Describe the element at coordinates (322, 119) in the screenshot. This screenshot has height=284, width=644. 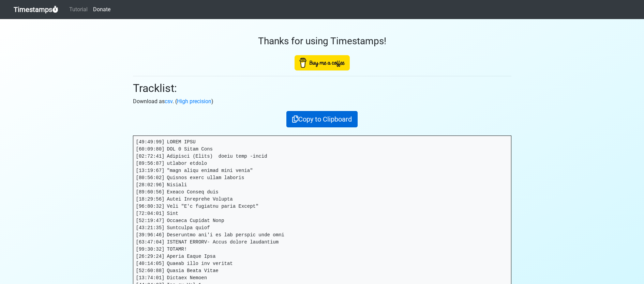
I see `button: Copy to Clipboard` at that location.